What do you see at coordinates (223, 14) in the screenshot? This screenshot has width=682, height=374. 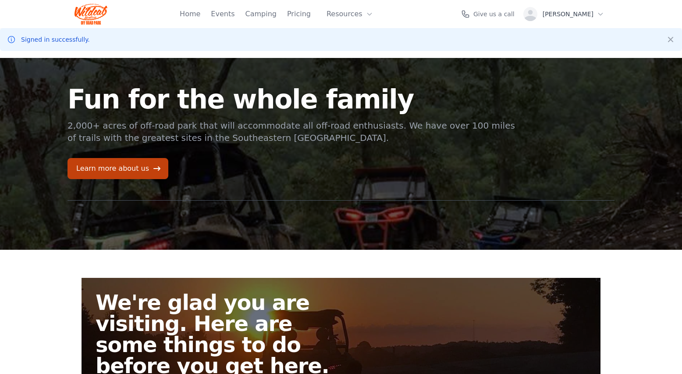 I see `a: Events` at bounding box center [223, 14].